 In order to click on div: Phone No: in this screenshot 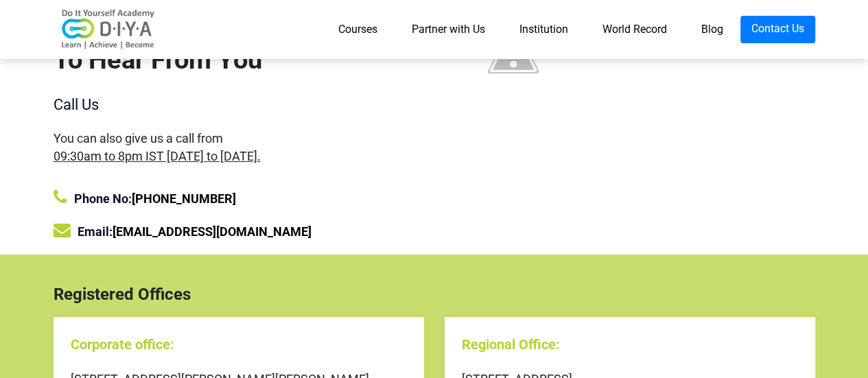, I will do `click(239, 198)`.